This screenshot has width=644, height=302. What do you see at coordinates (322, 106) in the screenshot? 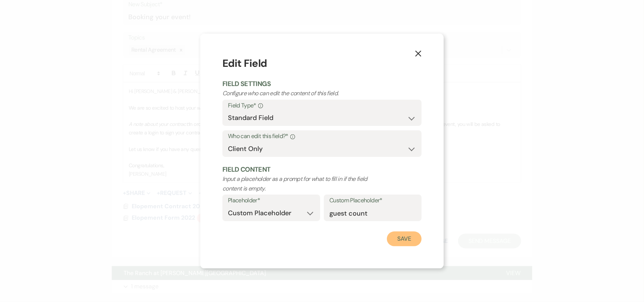
I see `label: Field Type*` at bounding box center [322, 106].